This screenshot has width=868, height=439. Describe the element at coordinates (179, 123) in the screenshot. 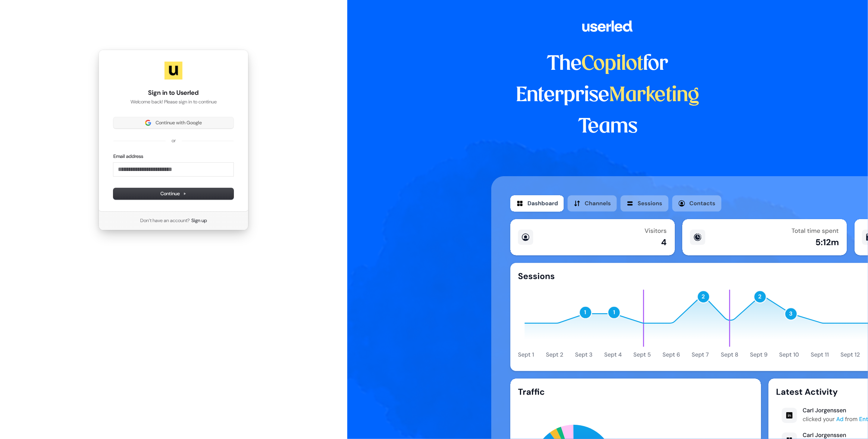

I see `span: Continue with Google` at that location.